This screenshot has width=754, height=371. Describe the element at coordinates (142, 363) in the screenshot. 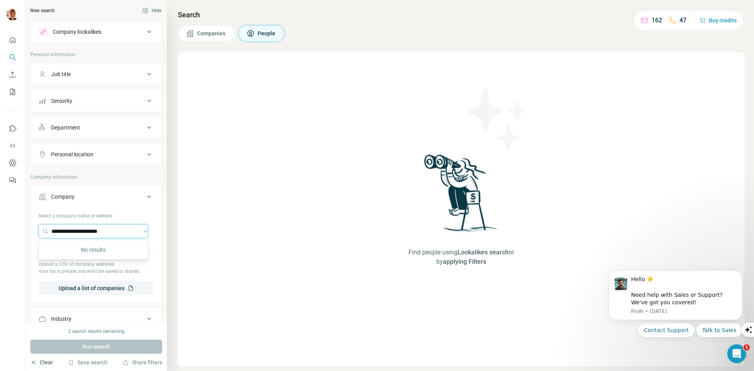

I see `button: Share filters` at that location.